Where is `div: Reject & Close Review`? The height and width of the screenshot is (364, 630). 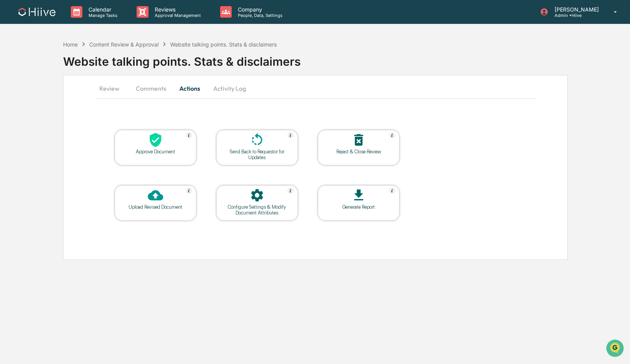 div: Reject & Close Review is located at coordinates (359, 151).